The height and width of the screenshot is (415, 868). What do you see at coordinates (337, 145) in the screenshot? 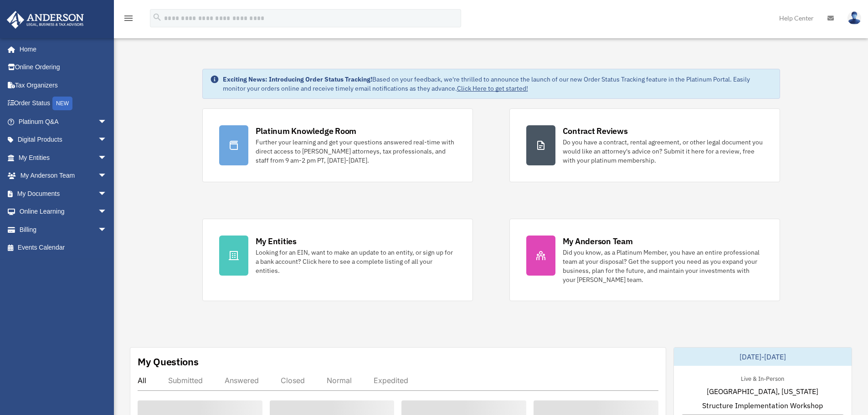
I see `a: Platinum Knowledge Room Further your learning and get your questions answered real-time with dire...` at bounding box center [337, 145].